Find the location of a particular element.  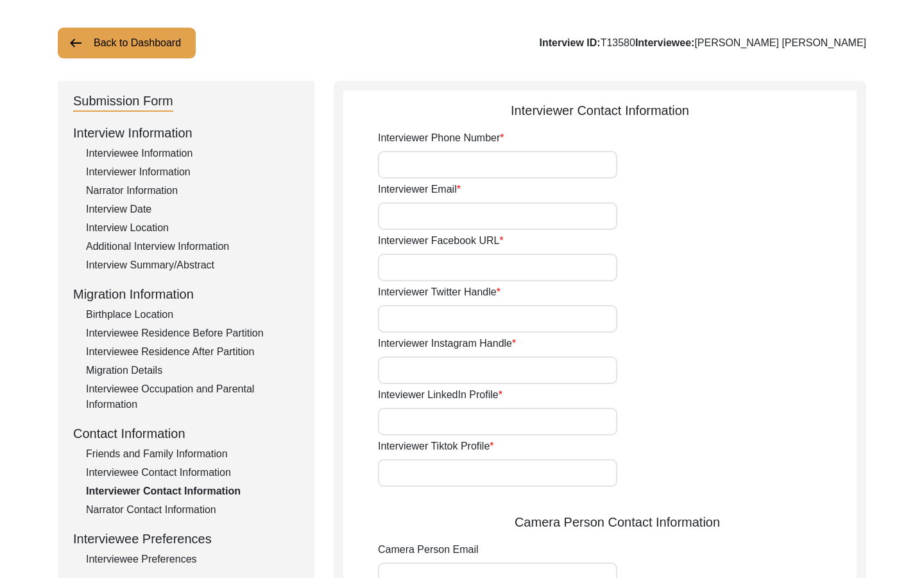

div: Narrator Contact Information is located at coordinates (193, 510).